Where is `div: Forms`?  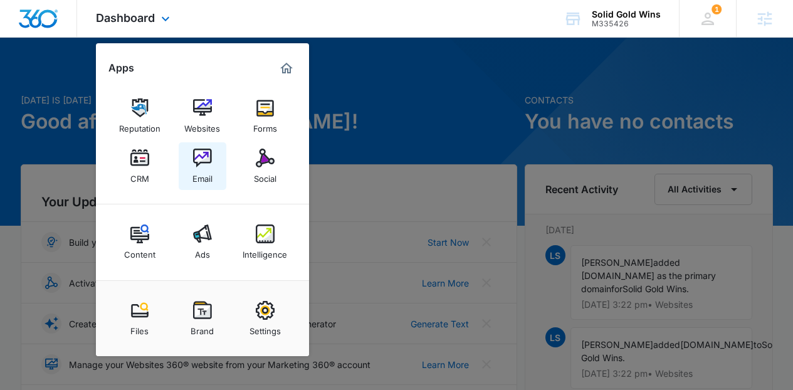
div: Forms is located at coordinates (265, 125).